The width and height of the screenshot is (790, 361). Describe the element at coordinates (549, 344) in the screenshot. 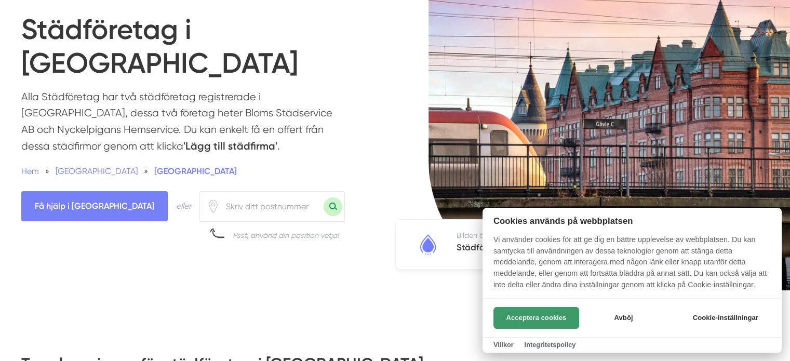

I see `a: Integritetspolicy` at that location.